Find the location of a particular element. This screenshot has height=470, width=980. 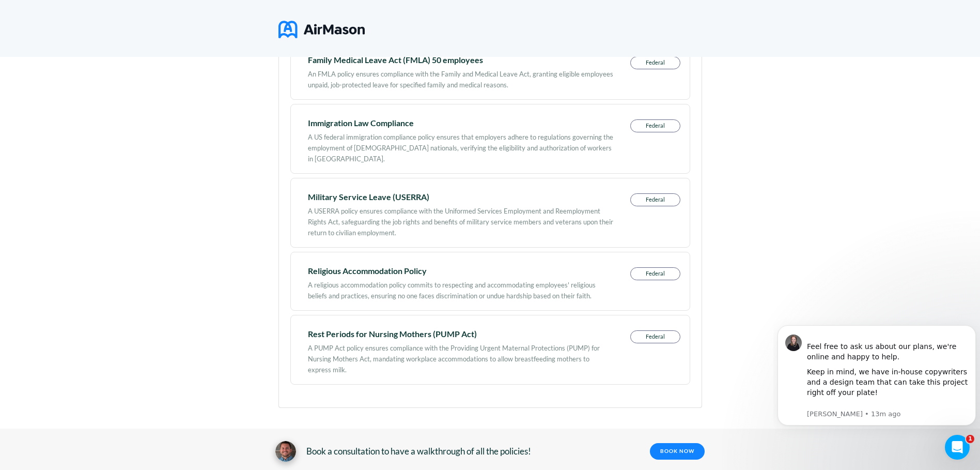

div: Military Service Leave (USERRA) is located at coordinates (460, 197).